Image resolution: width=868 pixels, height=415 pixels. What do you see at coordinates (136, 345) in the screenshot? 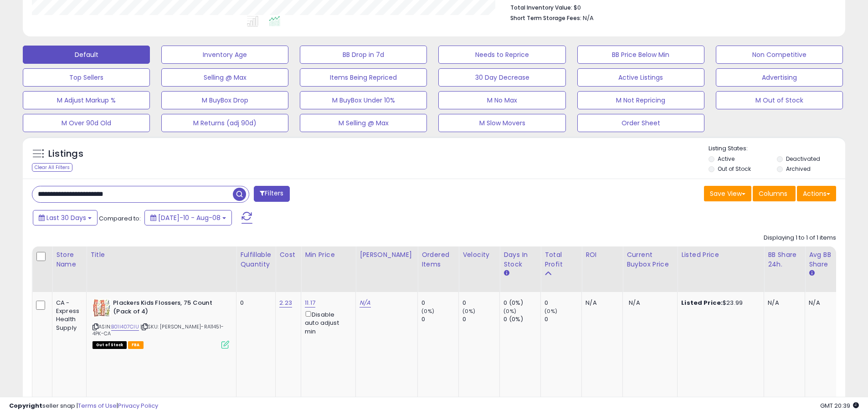
I see `span: FBA` at bounding box center [136, 345].